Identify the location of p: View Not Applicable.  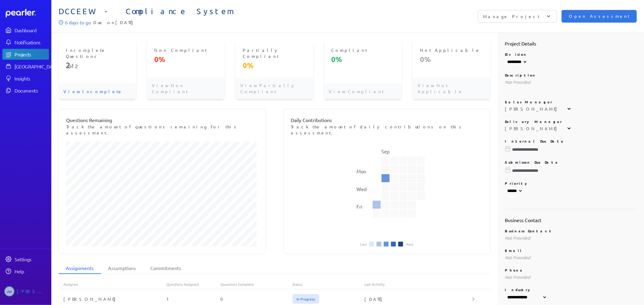
(451, 88).